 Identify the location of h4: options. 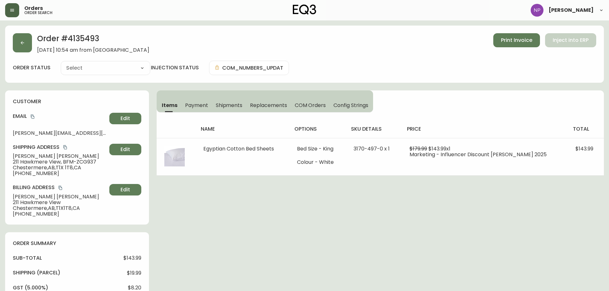
(317, 129).